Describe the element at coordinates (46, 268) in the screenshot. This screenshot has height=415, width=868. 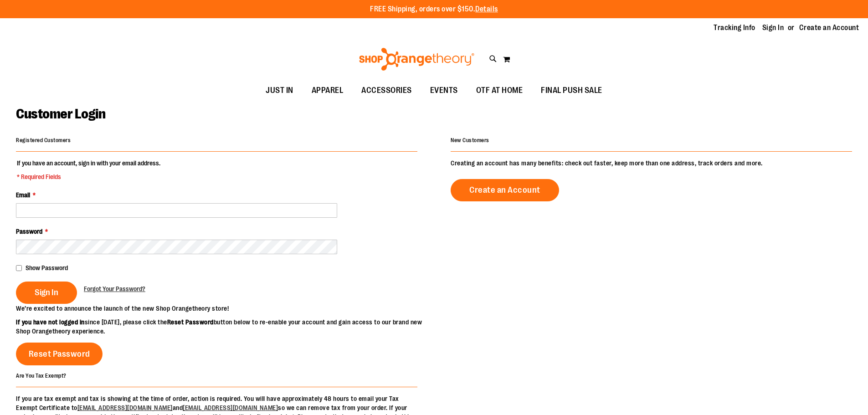
I see `span: Show Password` at that location.